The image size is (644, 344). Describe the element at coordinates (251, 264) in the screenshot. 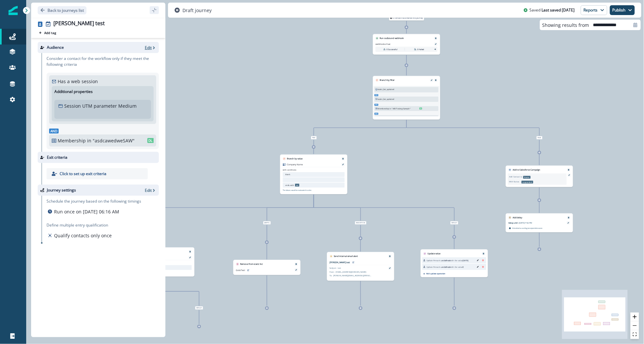

I see `p: Remove from static list` at that location.